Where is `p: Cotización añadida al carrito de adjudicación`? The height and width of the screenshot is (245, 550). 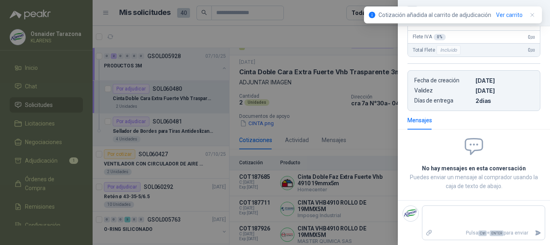
p: Cotización añadida al carrito de adjudicación is located at coordinates (435, 15).